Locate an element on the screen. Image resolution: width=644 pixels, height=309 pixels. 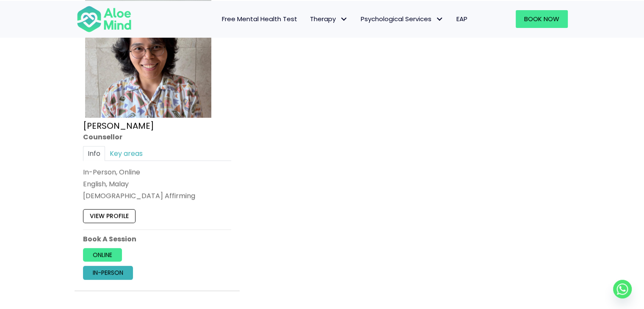
img: Aloe mind Logo is located at coordinates (105, 19).